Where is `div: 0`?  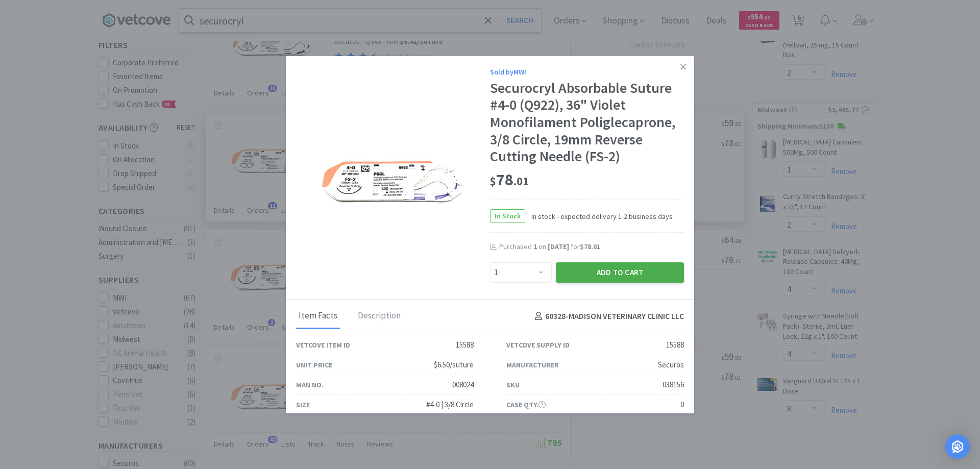 div: 0 is located at coordinates (682, 405).